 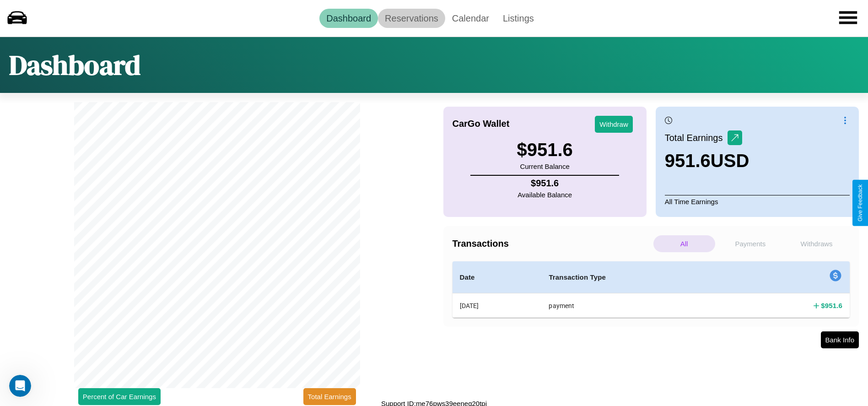 What do you see at coordinates (330, 397) in the screenshot?
I see `button: Total Earnings` at bounding box center [330, 397].